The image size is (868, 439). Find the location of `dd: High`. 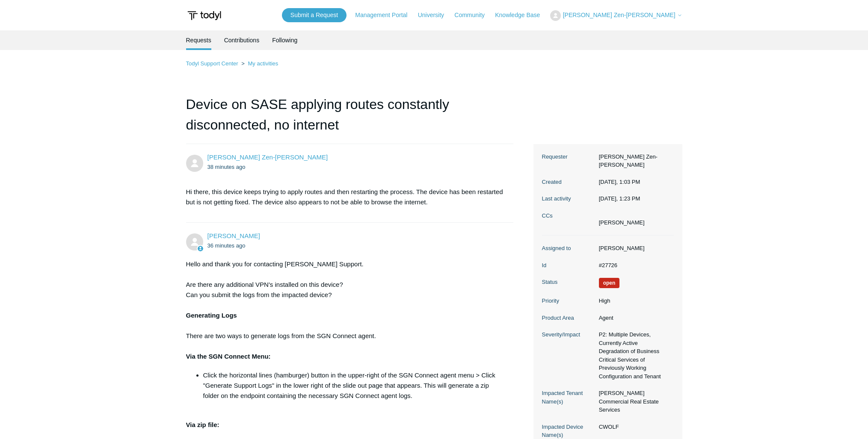

dd: High is located at coordinates (634, 301).